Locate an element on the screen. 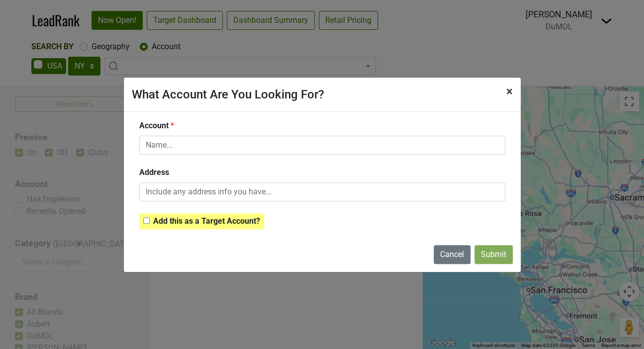 The image size is (644, 349). b: Address is located at coordinates (154, 172).